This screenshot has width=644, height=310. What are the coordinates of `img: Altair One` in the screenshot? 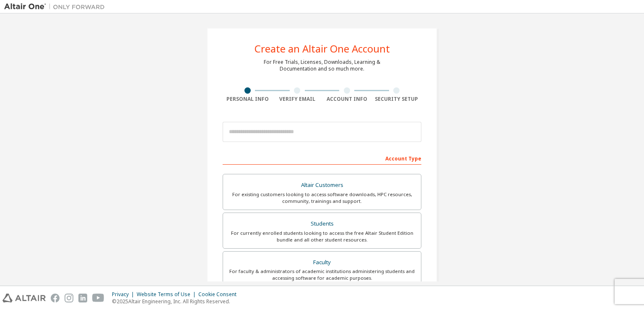 It's located at (56, 6).